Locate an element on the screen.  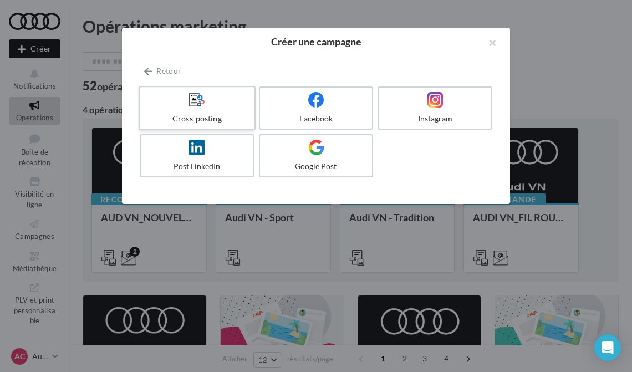
div: Open Intercom Messenger is located at coordinates (608, 348).